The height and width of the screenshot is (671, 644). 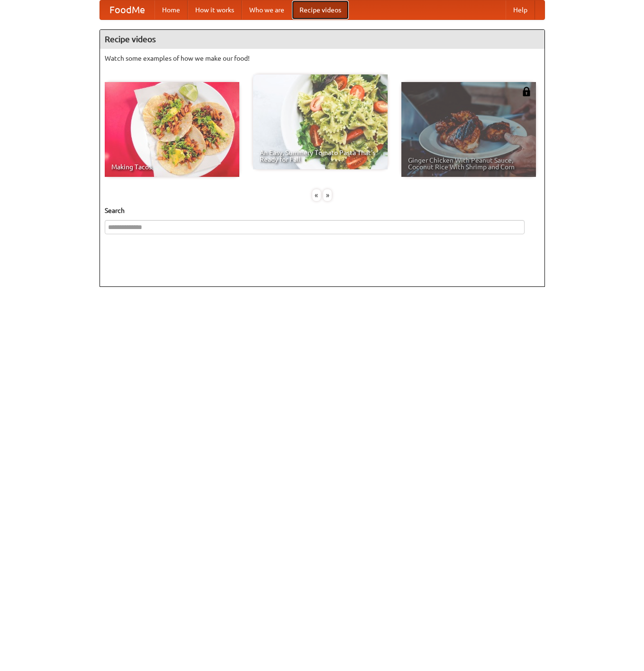 I want to click on h5: Search, so click(x=322, y=210).